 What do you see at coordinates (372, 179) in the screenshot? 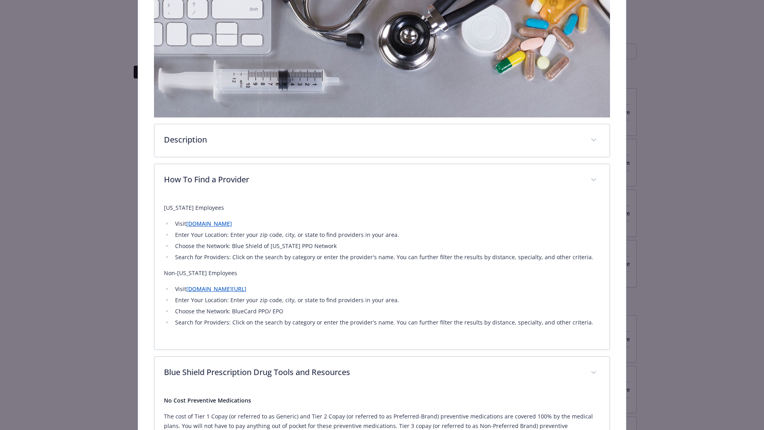
I see `p: How To Find a Provider` at bounding box center [372, 179].